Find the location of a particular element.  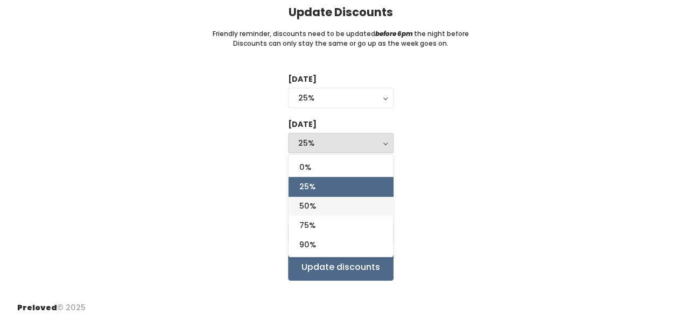

h4: Update Discounts is located at coordinates (341, 12).